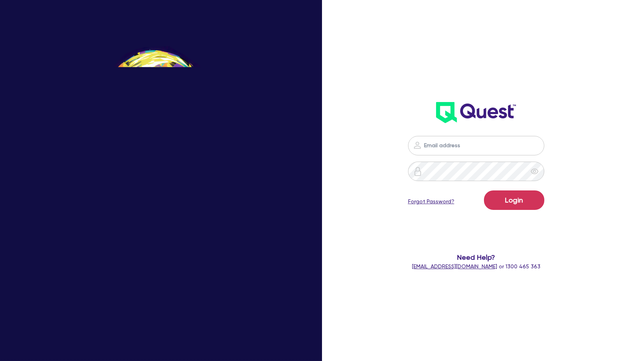 The image size is (644, 361). What do you see at coordinates (514, 200) in the screenshot?
I see `button: Login` at bounding box center [514, 200].